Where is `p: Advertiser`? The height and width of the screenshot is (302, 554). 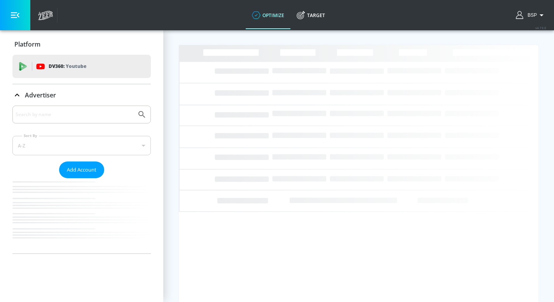
p: Advertiser is located at coordinates (40, 95).